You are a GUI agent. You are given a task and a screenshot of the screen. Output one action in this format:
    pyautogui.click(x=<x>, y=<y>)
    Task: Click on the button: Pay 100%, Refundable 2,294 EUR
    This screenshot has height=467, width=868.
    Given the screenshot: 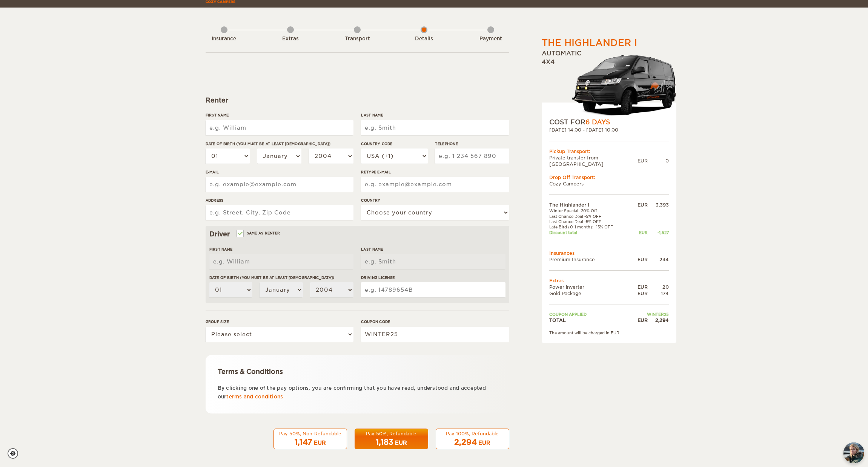 What is the action you would take?
    pyautogui.click(x=472, y=439)
    